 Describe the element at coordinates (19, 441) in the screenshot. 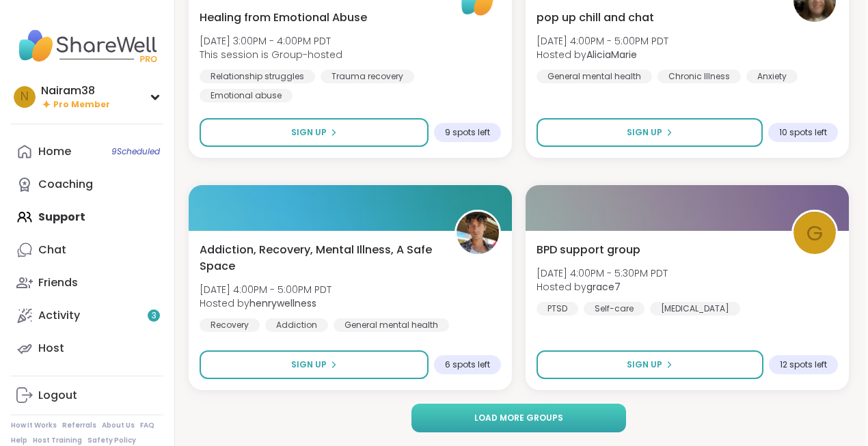

I see `a: Help` at that location.